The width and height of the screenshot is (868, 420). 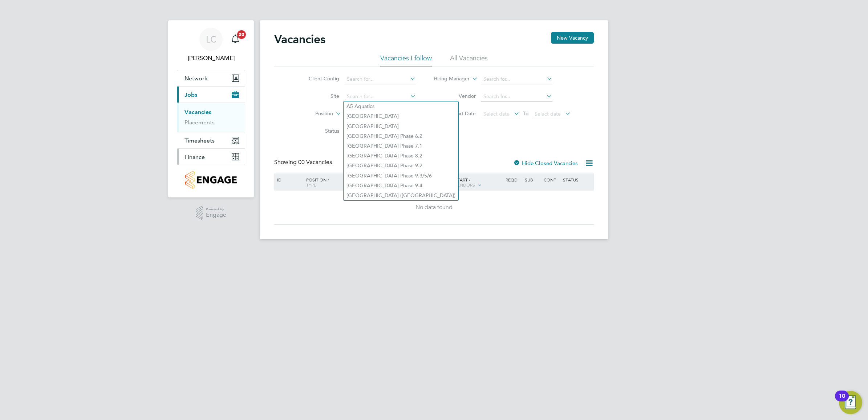 What do you see at coordinates (572, 38) in the screenshot?
I see `button: New Vacancy` at bounding box center [572, 38].